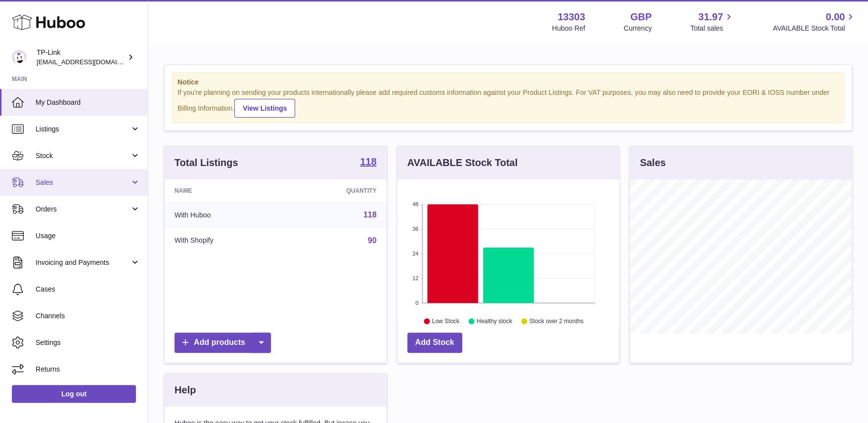 Image resolution: width=868 pixels, height=423 pixels. What do you see at coordinates (83, 182) in the screenshot?
I see `span: Sales` at bounding box center [83, 182].